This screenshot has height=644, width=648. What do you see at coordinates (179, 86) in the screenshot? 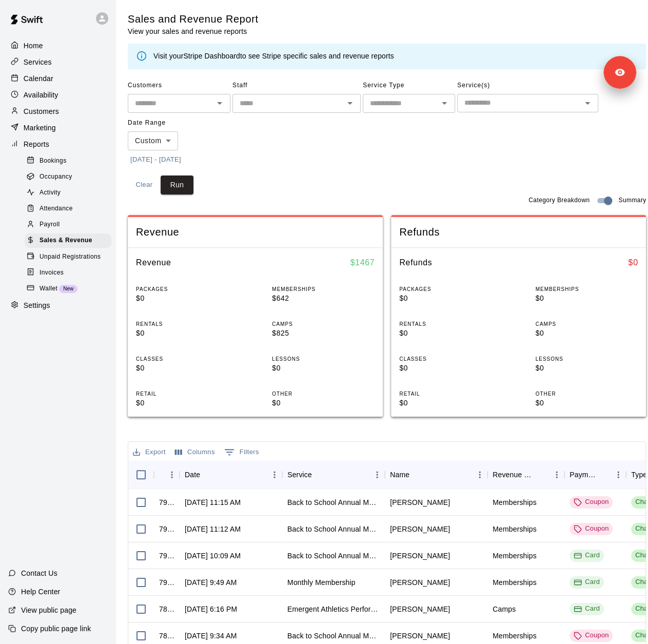
I see `span: Customers` at bounding box center [179, 86].